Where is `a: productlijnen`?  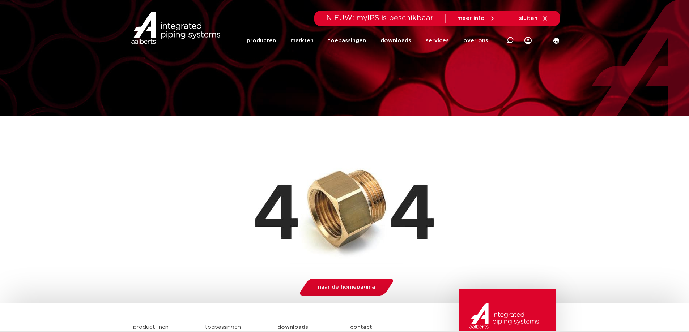
a: productlijnen is located at coordinates (151, 327).